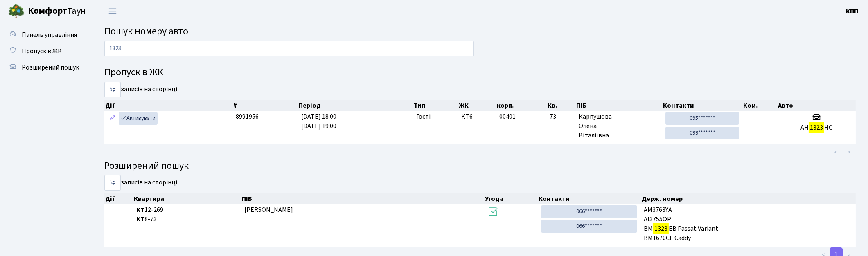 The width and height of the screenshot is (868, 256). Describe the element at coordinates (561, 105) in the screenshot. I see `th: Кв.` at that location.